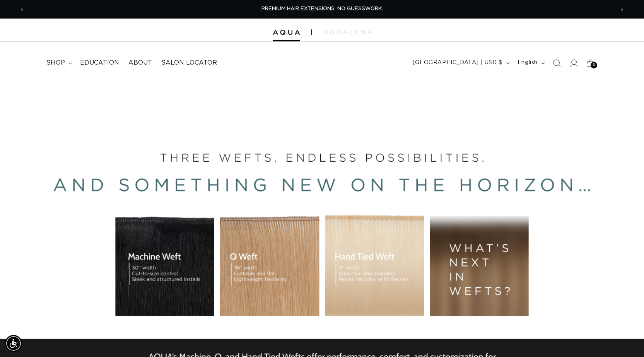  I want to click on span: About, so click(140, 63).